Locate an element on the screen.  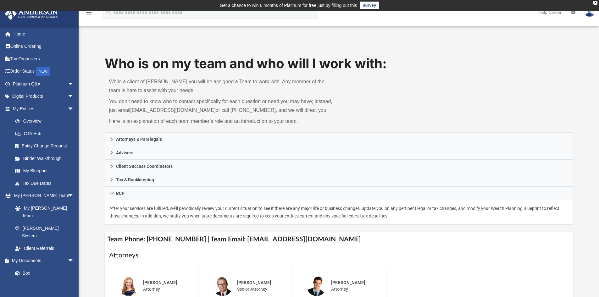
h1: Who is on my team and who will I work with: is located at coordinates (339, 64).